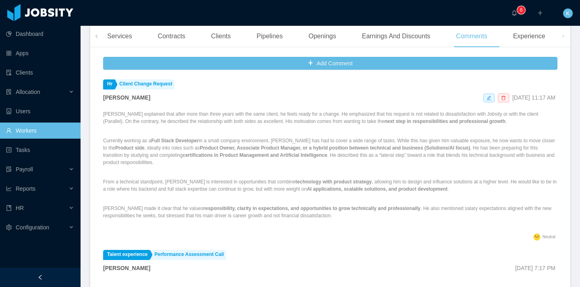  Describe the element at coordinates (396, 36) in the screenshot. I see `div: Earnings And Discounts` at that location.